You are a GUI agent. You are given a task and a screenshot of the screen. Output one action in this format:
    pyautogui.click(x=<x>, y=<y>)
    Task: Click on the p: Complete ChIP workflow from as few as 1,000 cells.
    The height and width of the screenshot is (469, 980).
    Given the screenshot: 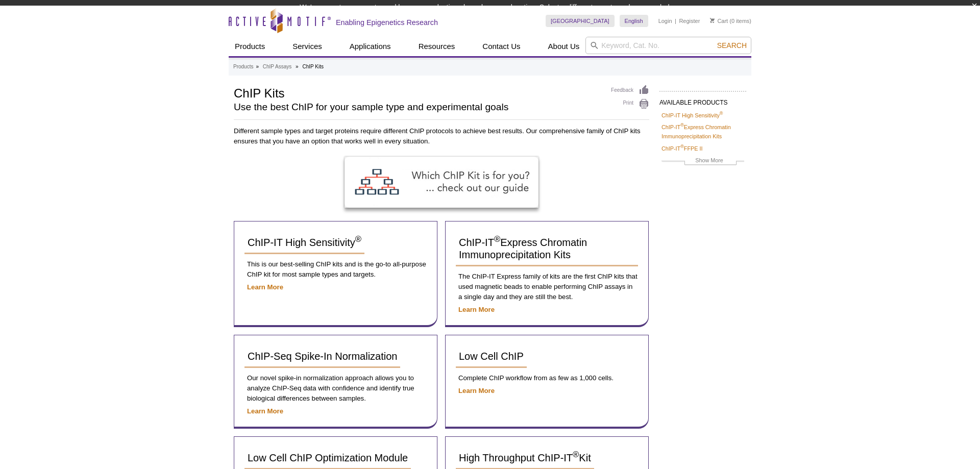 What is the action you would take?
    pyautogui.click(x=547, y=378)
    